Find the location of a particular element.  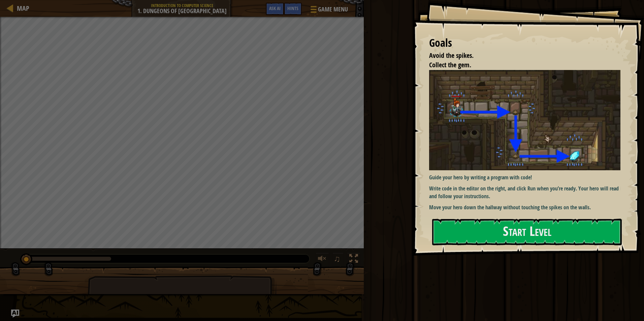

span: Map is located at coordinates (23, 8).